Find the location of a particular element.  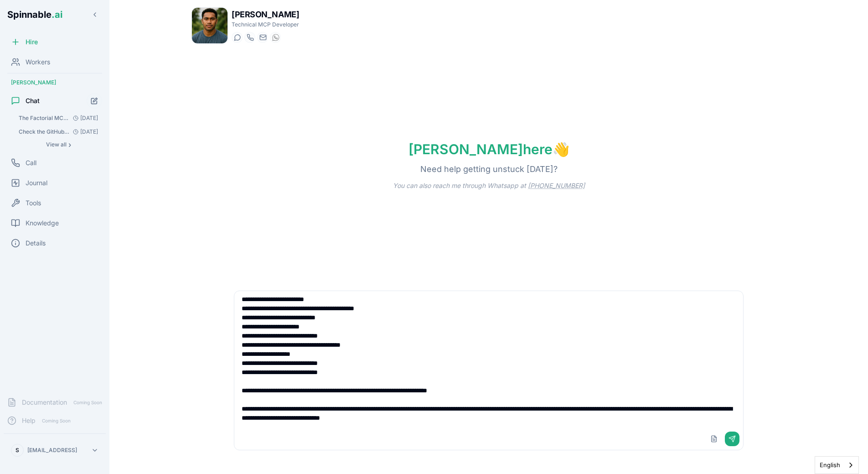

img: WhatsApp is located at coordinates (276, 38).